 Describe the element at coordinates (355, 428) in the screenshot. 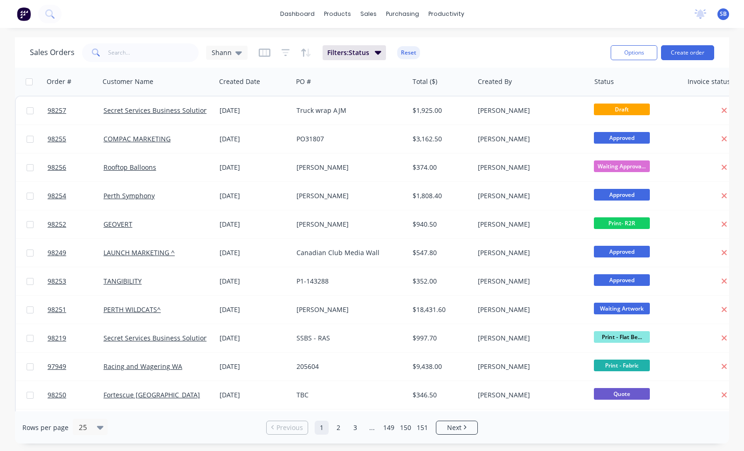

I see `a: Page 3` at that location.